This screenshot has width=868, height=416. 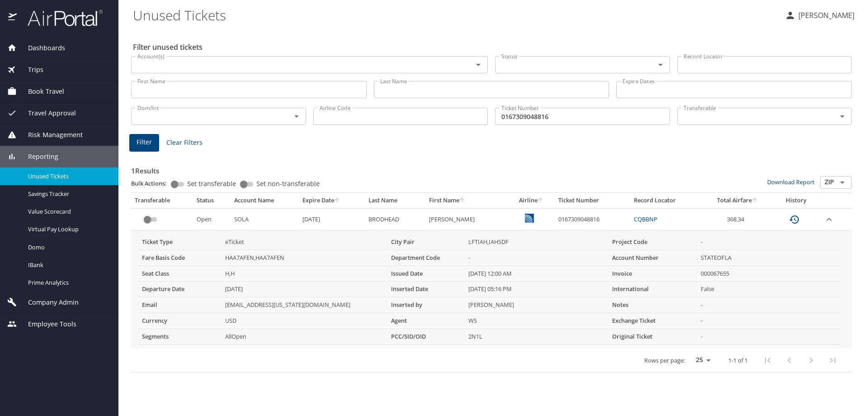 I want to click on th: Inserted by, so click(x=426, y=305).